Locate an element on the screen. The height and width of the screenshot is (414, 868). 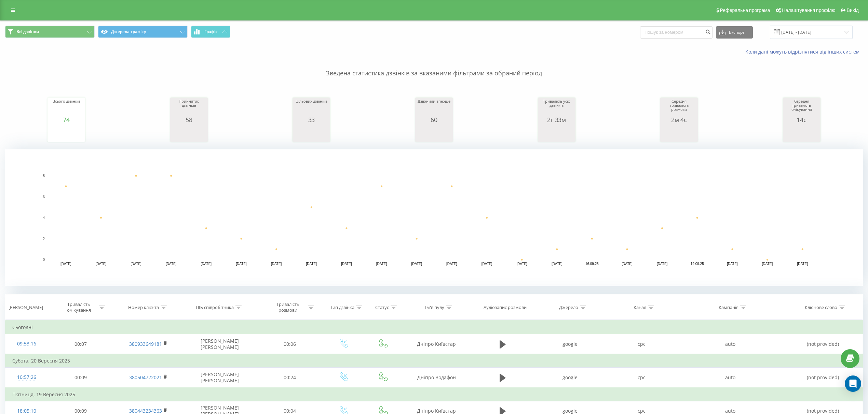
div: Тип дзвінка is located at coordinates (342, 308).